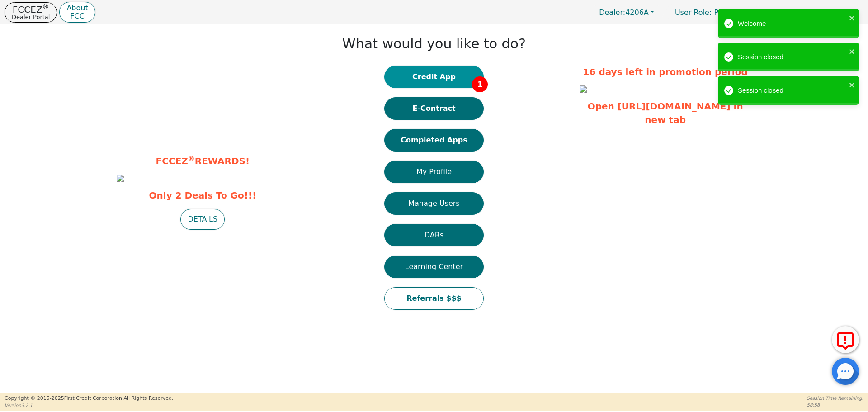 The width and height of the screenshot is (868, 412). I want to click on a: AboutFCC, so click(77, 12).